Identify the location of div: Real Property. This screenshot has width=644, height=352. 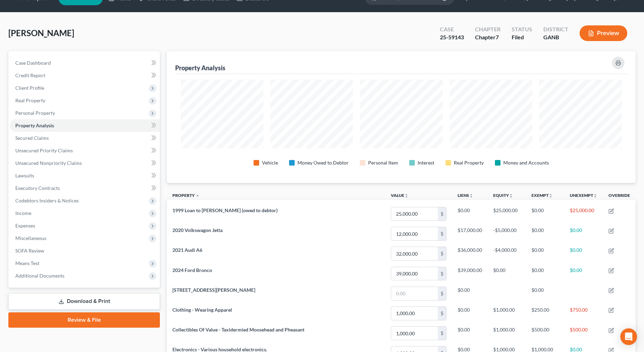
(468, 163).